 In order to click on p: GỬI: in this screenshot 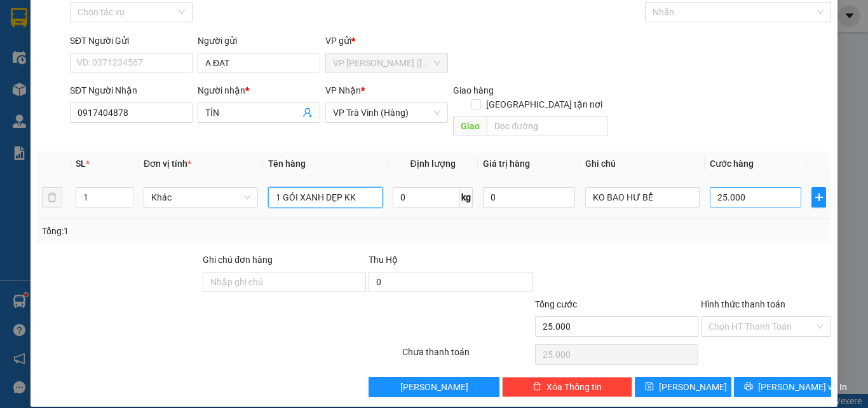, I will do `click(95, 37)`.